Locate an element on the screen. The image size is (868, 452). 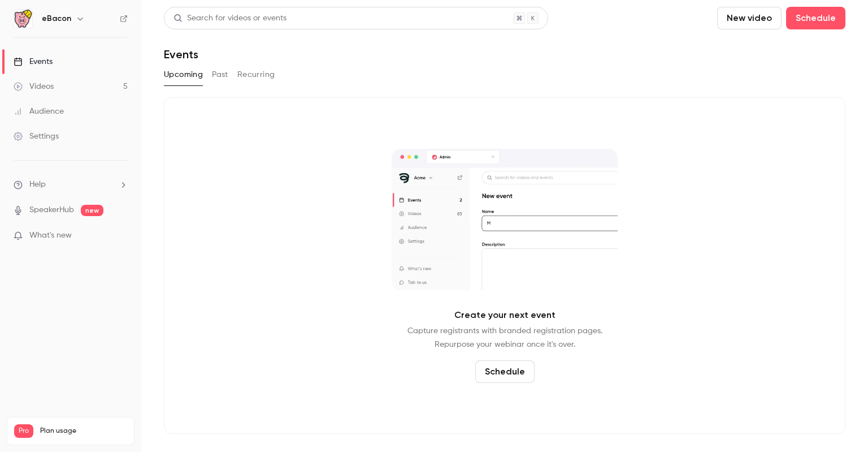
button: Recurring is located at coordinates (256, 75).